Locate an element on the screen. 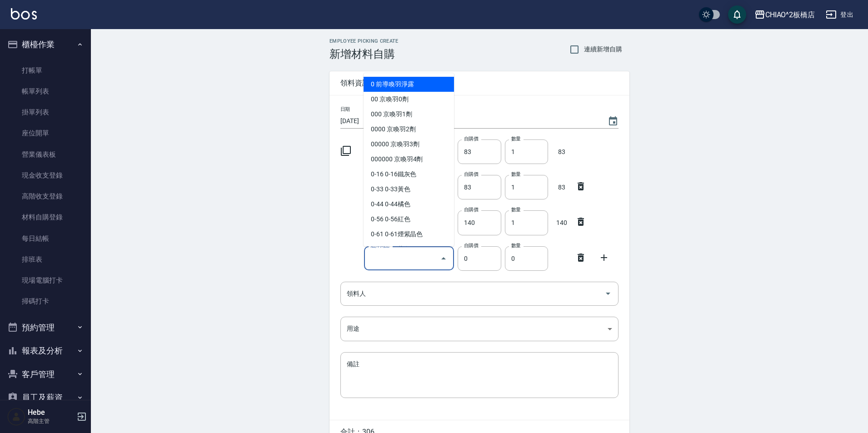 The height and width of the screenshot is (433, 868). button: 報表及分析 is located at coordinates (45, 351).